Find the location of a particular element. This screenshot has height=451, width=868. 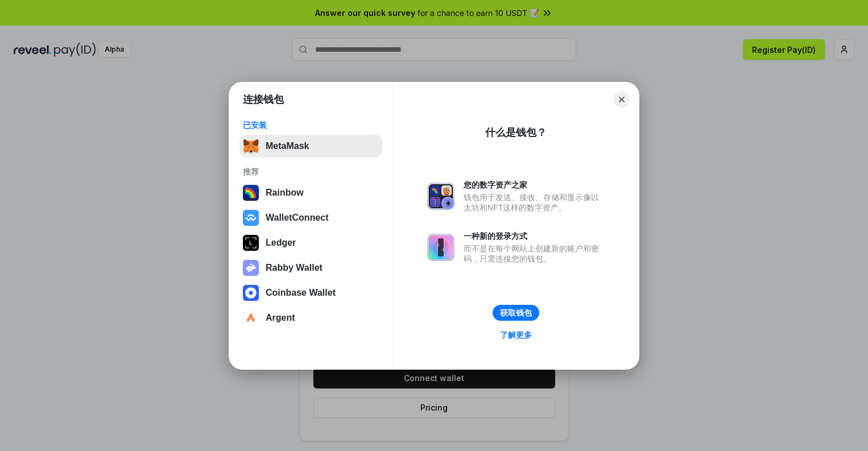

div: 而不是在每个网站上创建新的账户和密码，只需连接您的钱包。 is located at coordinates (534, 254).